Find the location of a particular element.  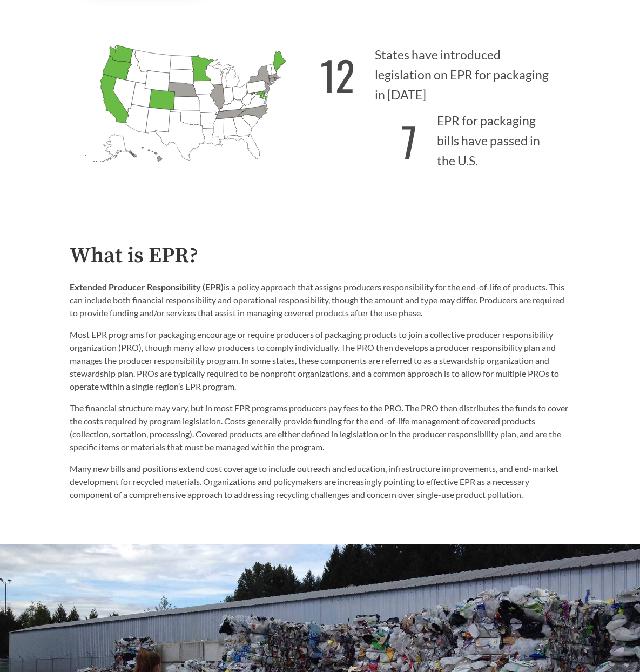

strong: 12 is located at coordinates (337, 74).